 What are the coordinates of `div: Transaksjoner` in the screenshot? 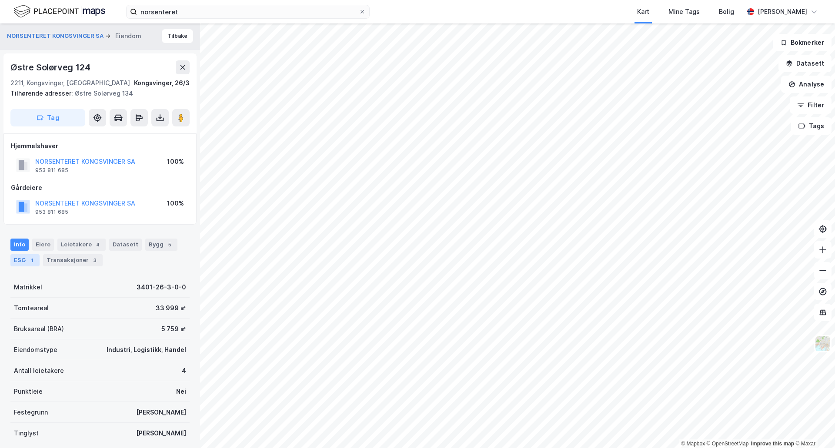 It's located at (73, 260).